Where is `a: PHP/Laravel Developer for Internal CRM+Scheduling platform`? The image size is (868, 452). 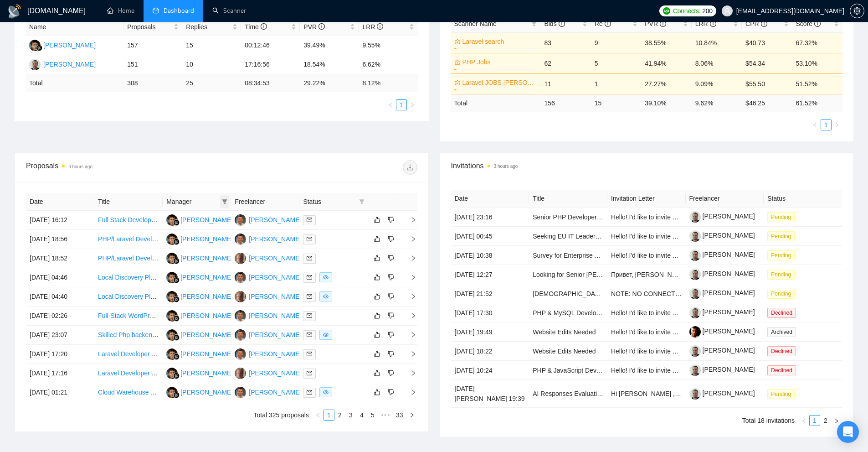 a: PHP/Laravel Developer for Internal CRM+Scheduling platform is located at coordinates (185, 258).